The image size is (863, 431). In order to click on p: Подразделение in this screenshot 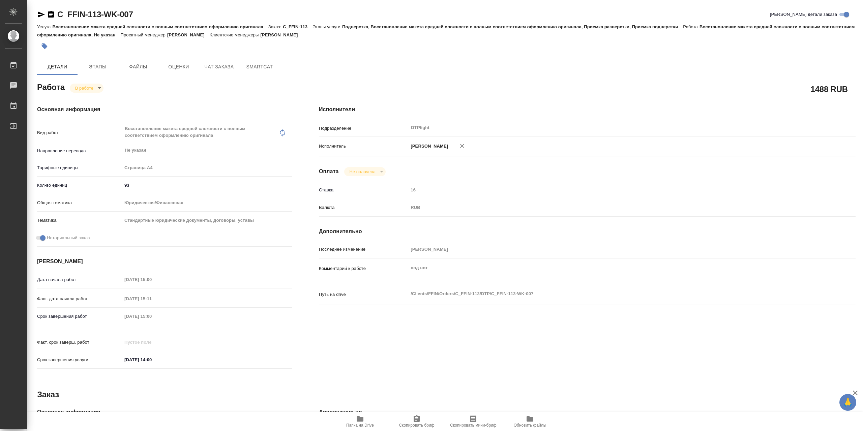, I will do `click(363, 128)`.